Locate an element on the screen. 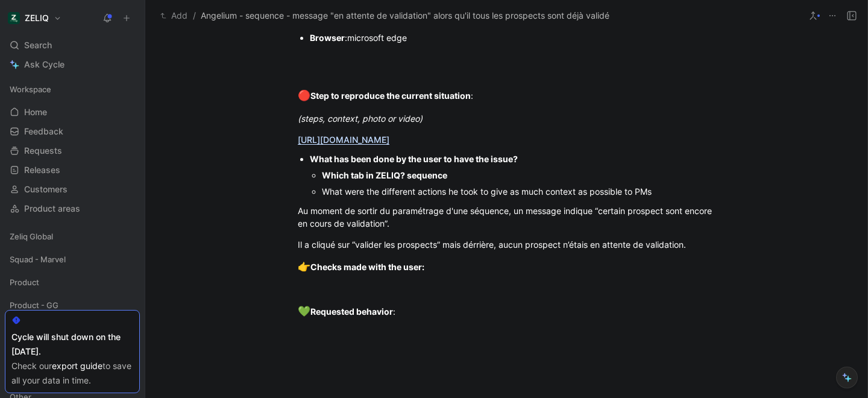 Image resolution: width=868 pixels, height=398 pixels. strong: Step to reproduce the current situation is located at coordinates (390, 95).